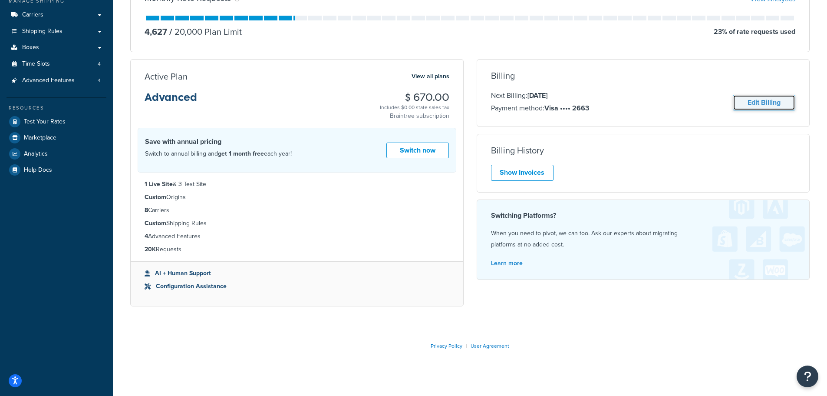 Image resolution: width=827 pixels, height=396 pixels. Describe the element at coordinates (415, 116) in the screenshot. I see `p: Braintree subscription` at that location.